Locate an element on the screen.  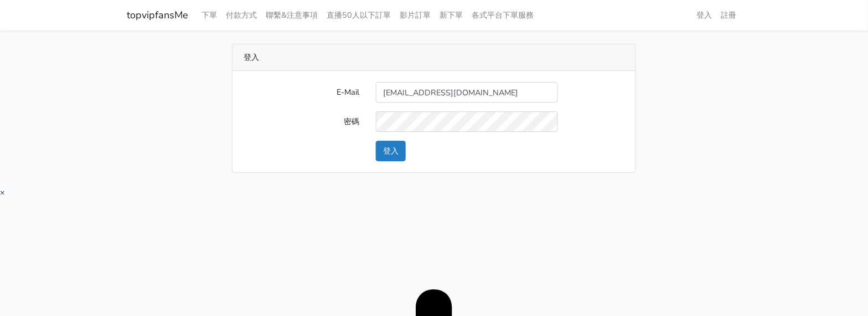
a: 直播50人以下訂單 is located at coordinates (359, 15).